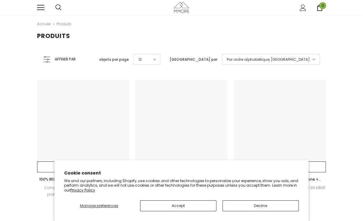 This screenshot has width=363, height=221. What do you see at coordinates (99, 206) in the screenshot?
I see `button: Manage preferences` at bounding box center [99, 206].